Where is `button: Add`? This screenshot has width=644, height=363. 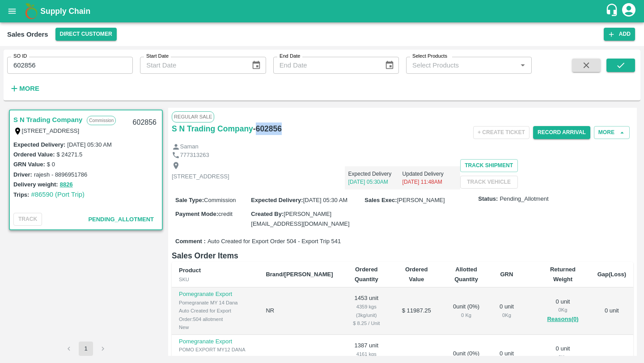
button: Add is located at coordinates (619, 34).